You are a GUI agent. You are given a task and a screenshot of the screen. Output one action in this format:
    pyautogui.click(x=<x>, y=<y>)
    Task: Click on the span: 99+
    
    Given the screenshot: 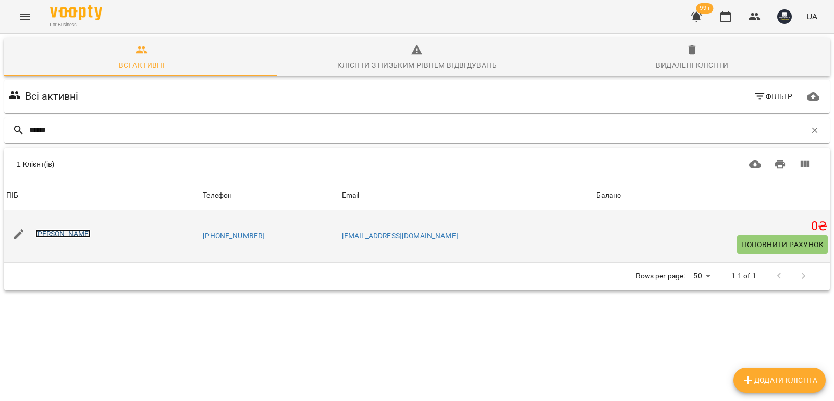 What is the action you would take?
    pyautogui.click(x=705, y=8)
    